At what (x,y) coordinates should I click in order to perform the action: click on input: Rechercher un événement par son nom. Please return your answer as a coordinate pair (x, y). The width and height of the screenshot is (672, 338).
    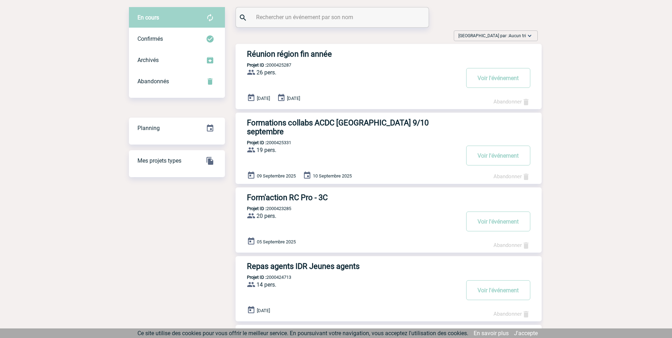
    Looking at the image, I should click on (333, 17).